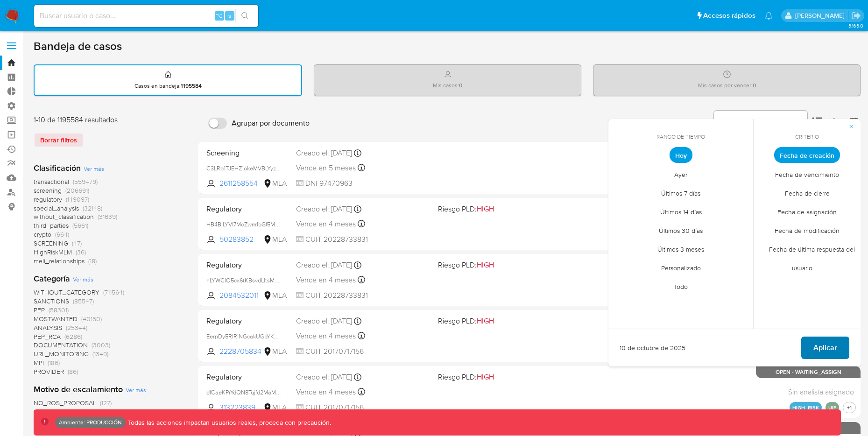 The height and width of the screenshot is (436, 868). I want to click on p: luis.birchenz@mercadolibre.com, so click(821, 15).